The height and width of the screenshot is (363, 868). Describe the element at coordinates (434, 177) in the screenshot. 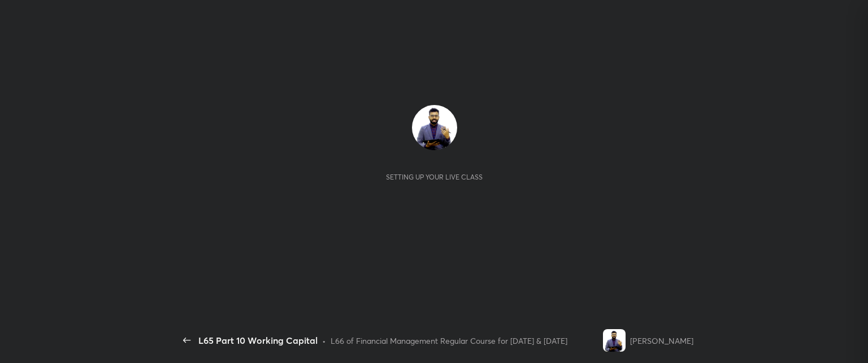

I see `div: Setting up your live class` at that location.